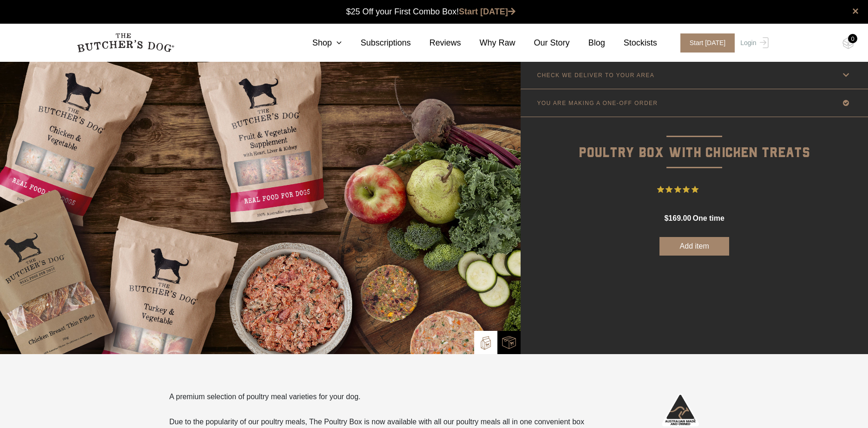 The width and height of the screenshot is (868, 428). What do you see at coordinates (695, 141) in the screenshot?
I see `p: Poultry Box with Chicken Treats` at bounding box center [695, 141].